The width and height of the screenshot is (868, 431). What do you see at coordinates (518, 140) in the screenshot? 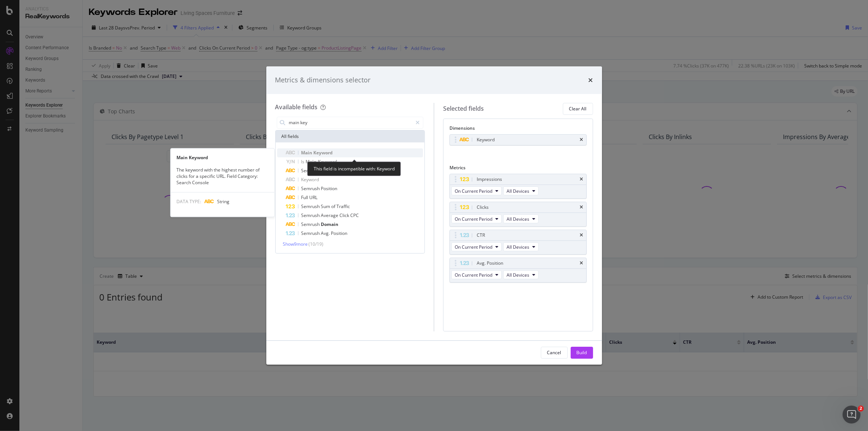
I see `div: Keywordtimes` at bounding box center [518, 140].